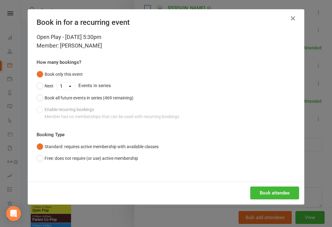 This screenshot has width=332, height=227. I want to click on button: Book all future events in series (469 remaining), so click(85, 98).